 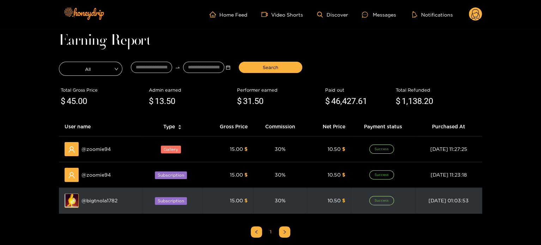 What do you see at coordinates (179, 125) in the screenshot?
I see `span: caret-up` at bounding box center [179, 125].